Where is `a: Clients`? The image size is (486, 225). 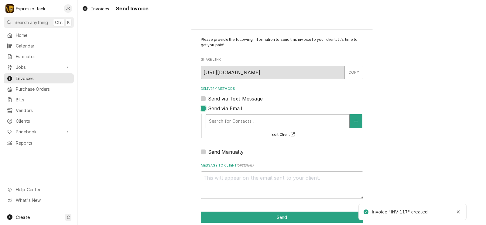 a: Clients is located at coordinates (39, 121).